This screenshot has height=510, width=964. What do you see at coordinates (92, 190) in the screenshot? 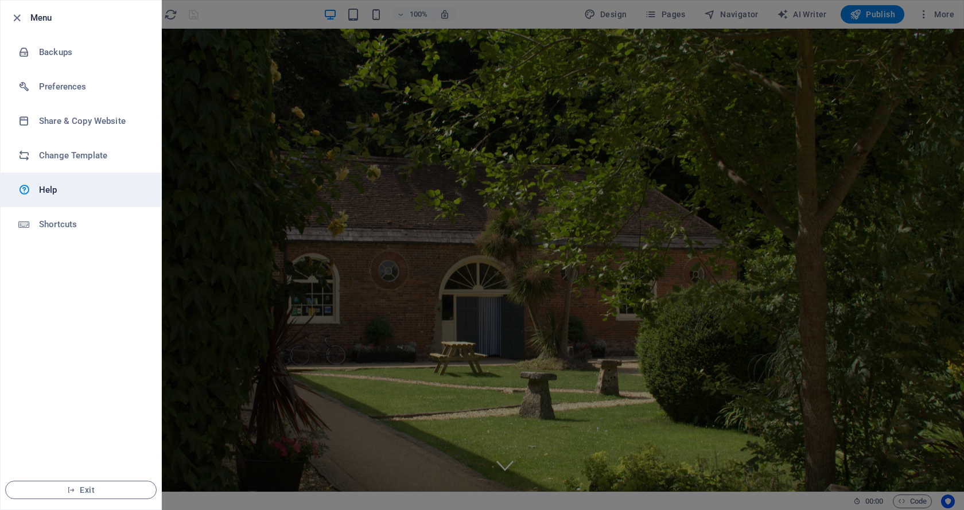
I see `h6: Help` at bounding box center [92, 190].